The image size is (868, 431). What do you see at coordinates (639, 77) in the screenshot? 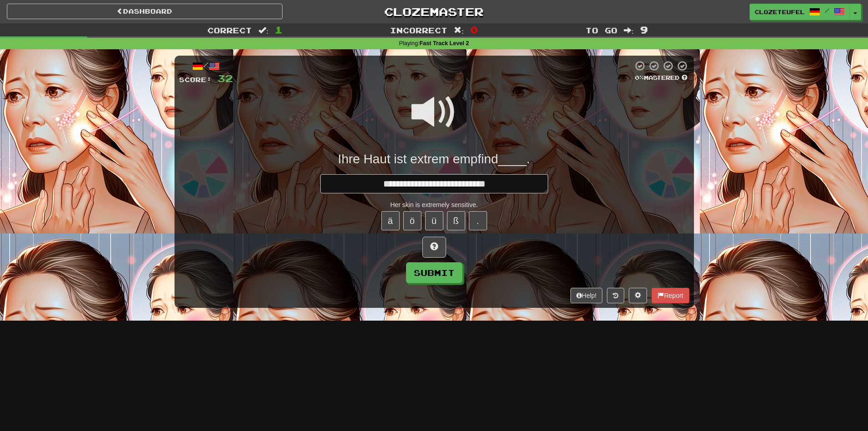
I see `span: 0 %` at bounding box center [639, 77].